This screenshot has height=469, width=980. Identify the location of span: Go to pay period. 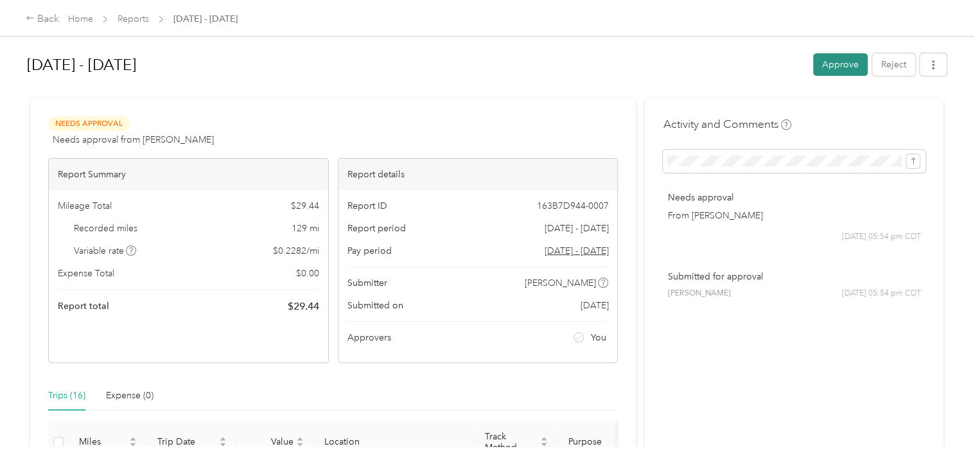
(576, 250).